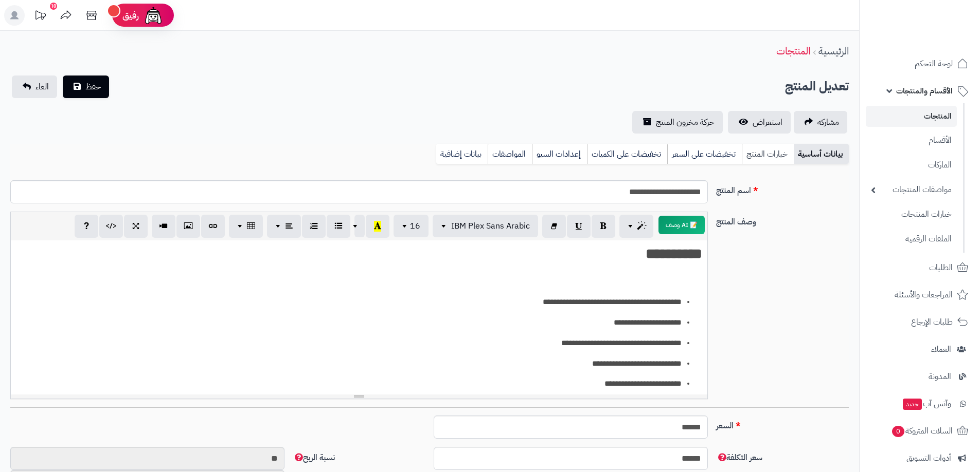  Describe the element at coordinates (93, 87) in the screenshot. I see `span: حفظ` at that location.